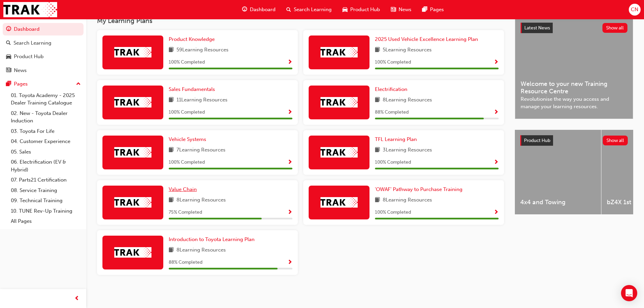 The width and height of the screenshot is (644, 308). Describe the element at coordinates (45, 180) in the screenshot. I see `a: 07. Parts21 Certification` at that location.